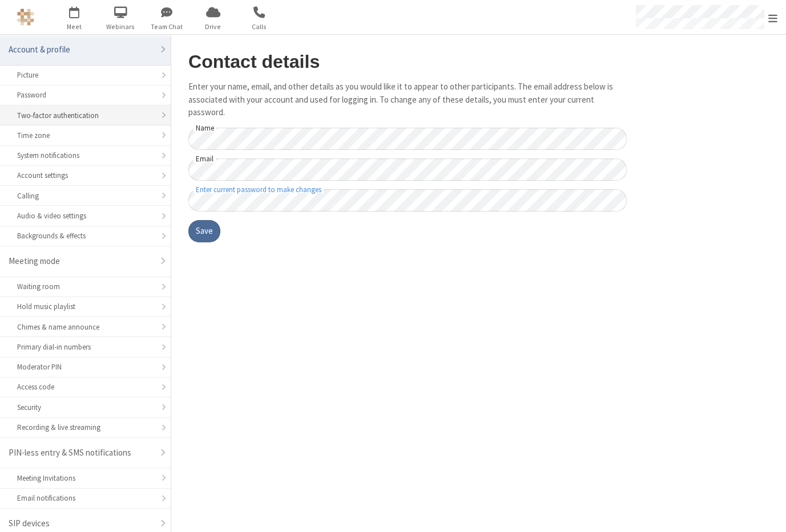  Describe the element at coordinates (85, 216) in the screenshot. I see `div: Audio & video settings` at that location.